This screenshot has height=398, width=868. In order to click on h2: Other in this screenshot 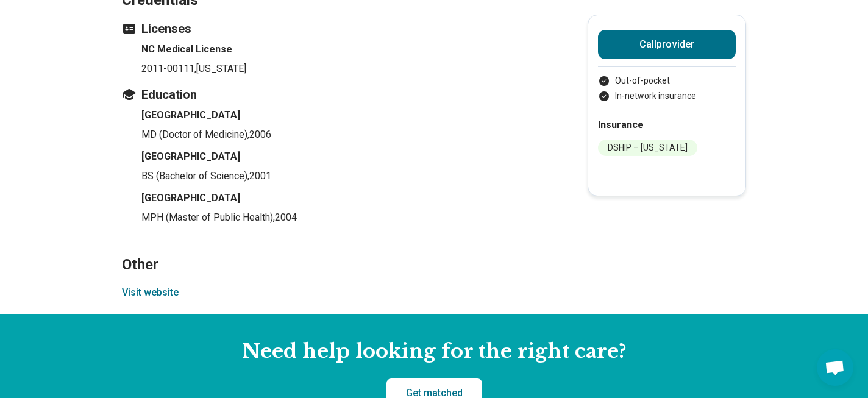, I will do `click(335, 250)`.